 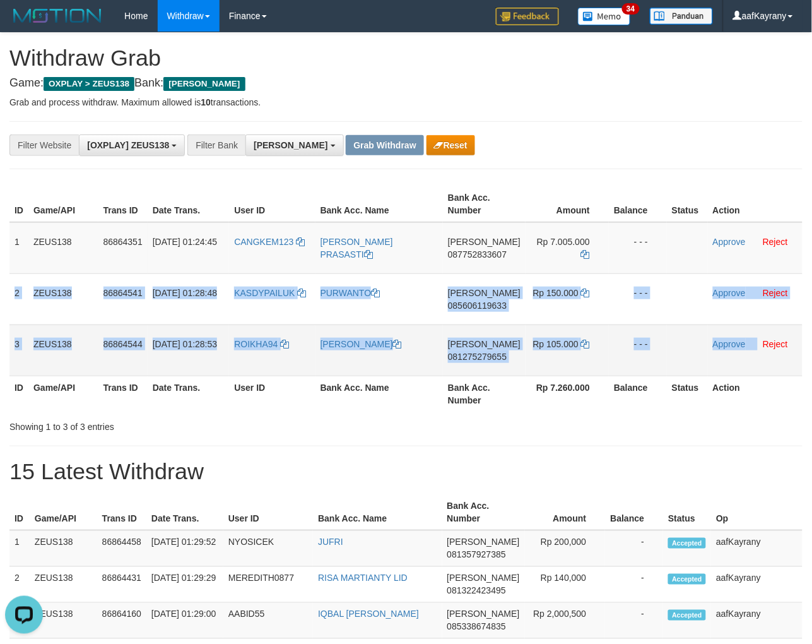 I want to click on a: Copy 105000 to clipboard, so click(x=586, y=344).